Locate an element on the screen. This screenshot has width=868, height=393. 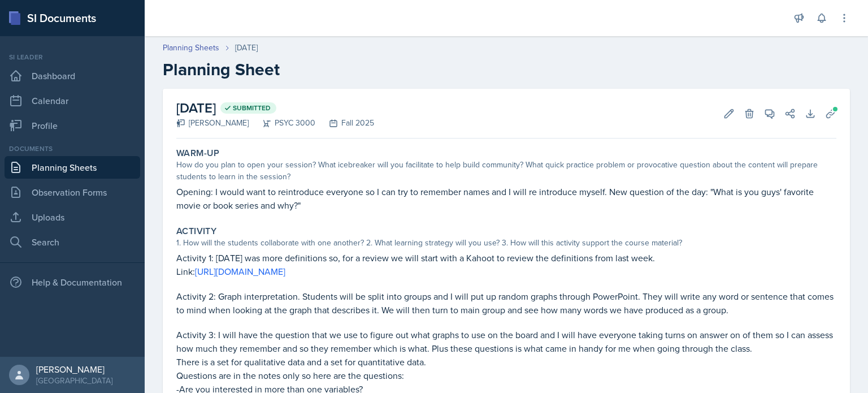
p: Link: is located at coordinates (506, 272).